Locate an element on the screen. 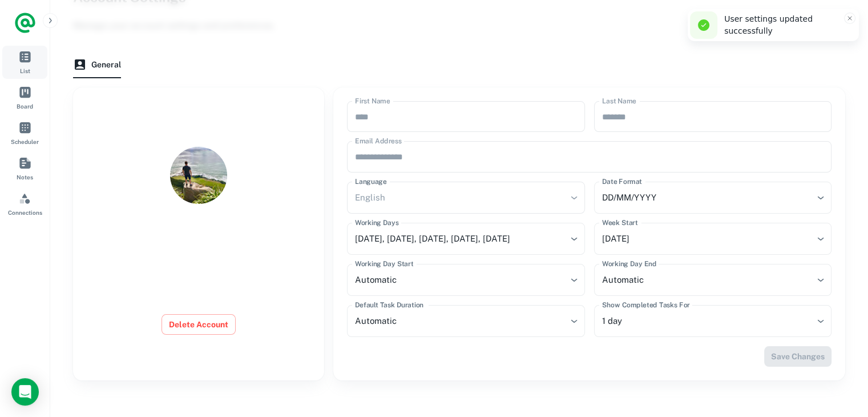 The height and width of the screenshot is (417, 868). div: English is located at coordinates (466, 197).